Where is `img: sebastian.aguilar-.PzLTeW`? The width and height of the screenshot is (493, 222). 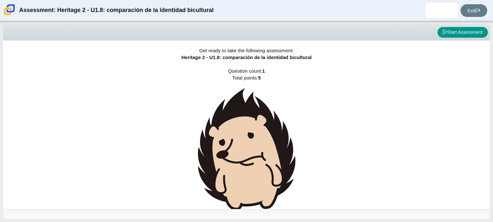 img: sebastian.aguilar-.PzLTeW is located at coordinates (442, 10).